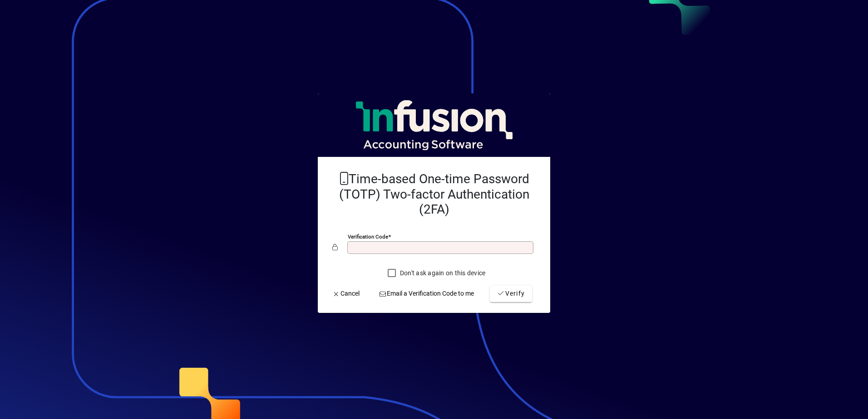 The width and height of the screenshot is (868, 419). What do you see at coordinates (427, 294) in the screenshot?
I see `button: Email a Verification Code to me` at bounding box center [427, 294].